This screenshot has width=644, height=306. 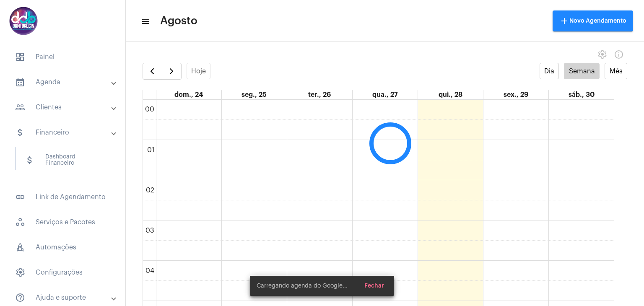 I want to click on span: Serviços e Pacotes, so click(x=62, y=222).